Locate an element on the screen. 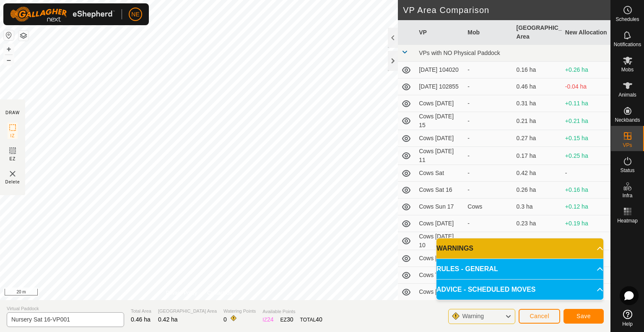 This screenshot has height=332, width=644. span: 30 is located at coordinates (290, 319).